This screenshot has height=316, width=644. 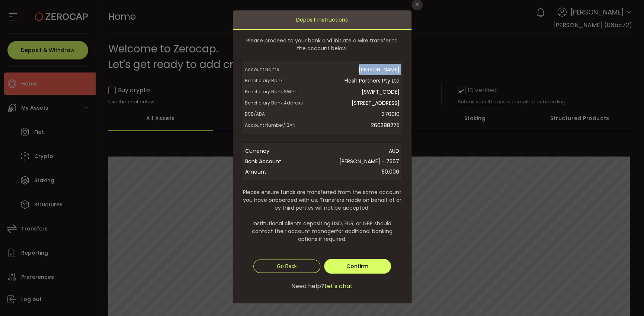 What do you see at coordinates (343, 151) in the screenshot?
I see `span: AUD` at bounding box center [343, 151].